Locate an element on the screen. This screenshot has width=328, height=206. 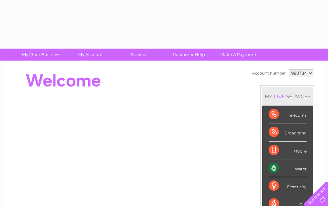
a: My Clear Business is located at coordinates (41, 54).